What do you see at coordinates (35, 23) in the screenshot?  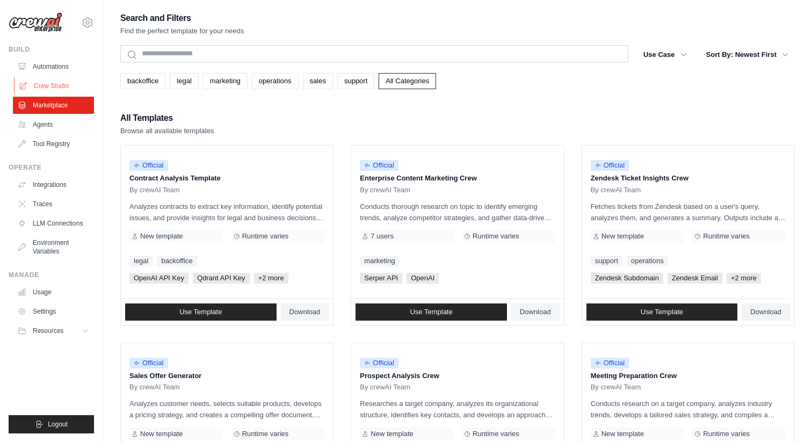 I see `img: Logo` at bounding box center [35, 23].